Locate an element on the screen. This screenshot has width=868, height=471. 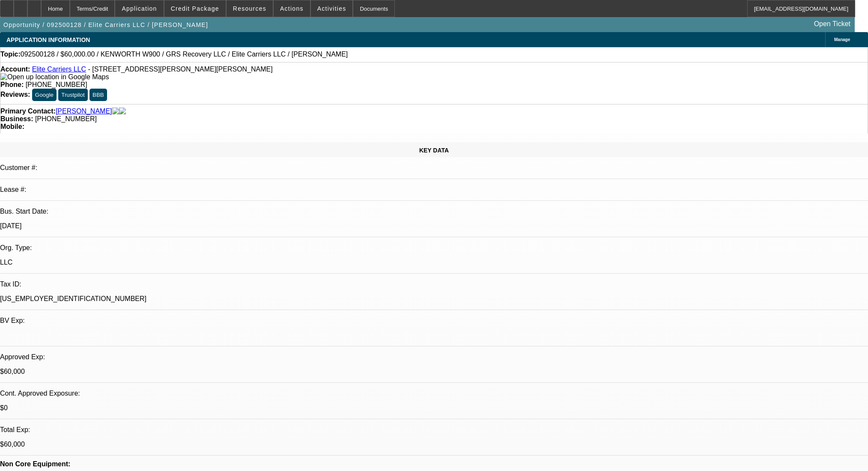
span: Manage is located at coordinates (841, 39).